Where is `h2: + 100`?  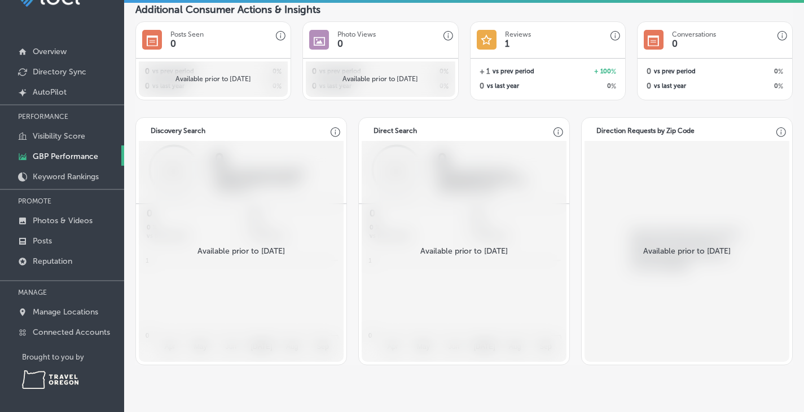 h2: + 100 is located at coordinates (582, 72).